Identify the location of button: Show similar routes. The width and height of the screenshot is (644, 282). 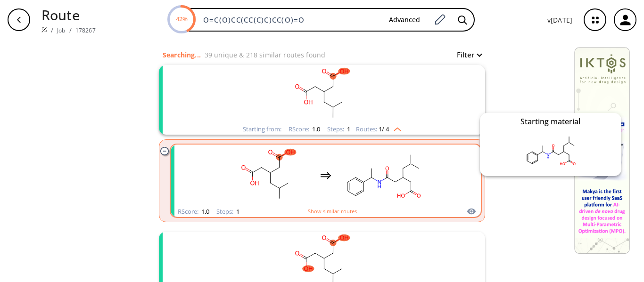
(333, 212).